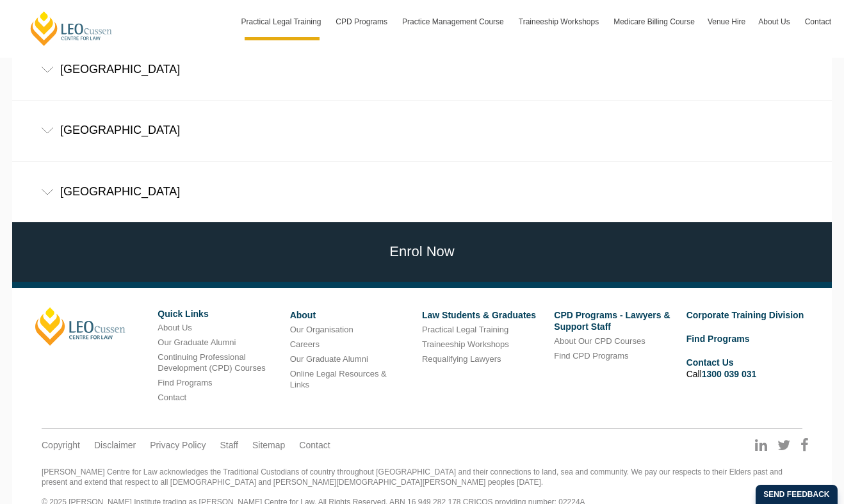  Describe the element at coordinates (229, 445) in the screenshot. I see `a: Staff` at that location.